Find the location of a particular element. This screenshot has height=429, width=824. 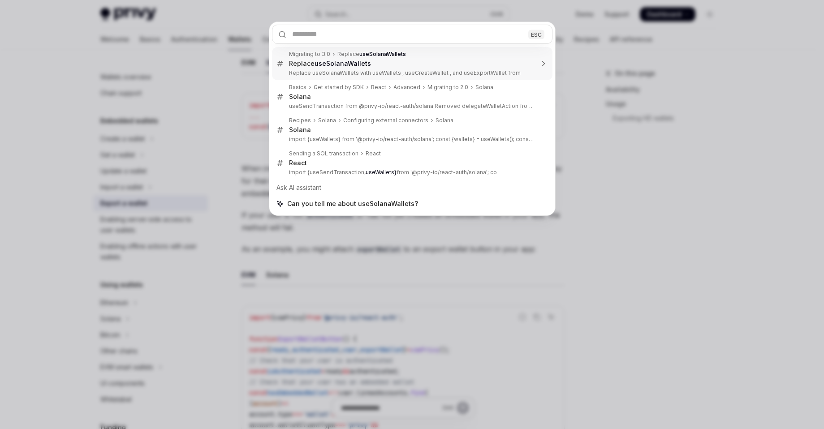

div: Recipes is located at coordinates (300, 120).